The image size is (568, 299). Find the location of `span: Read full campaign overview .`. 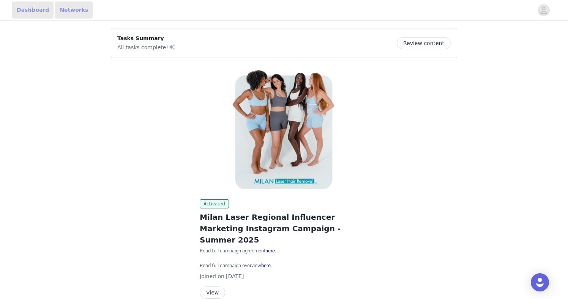

span: Read full campaign overview . is located at coordinates (236, 266).